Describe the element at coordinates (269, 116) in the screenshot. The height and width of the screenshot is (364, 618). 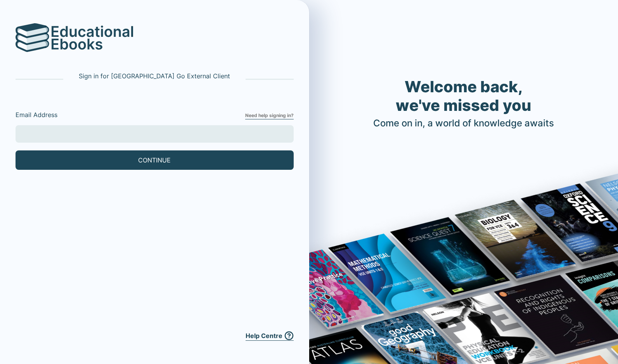
I see `a: Need help signing in?` at that location.